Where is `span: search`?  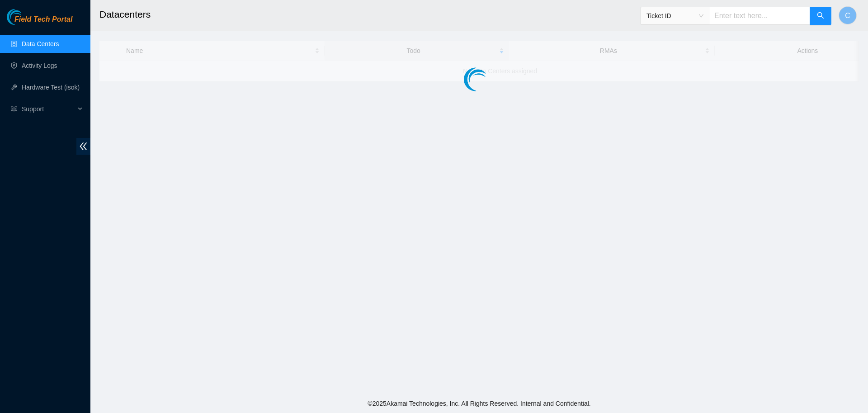
span: search is located at coordinates (821, 16).